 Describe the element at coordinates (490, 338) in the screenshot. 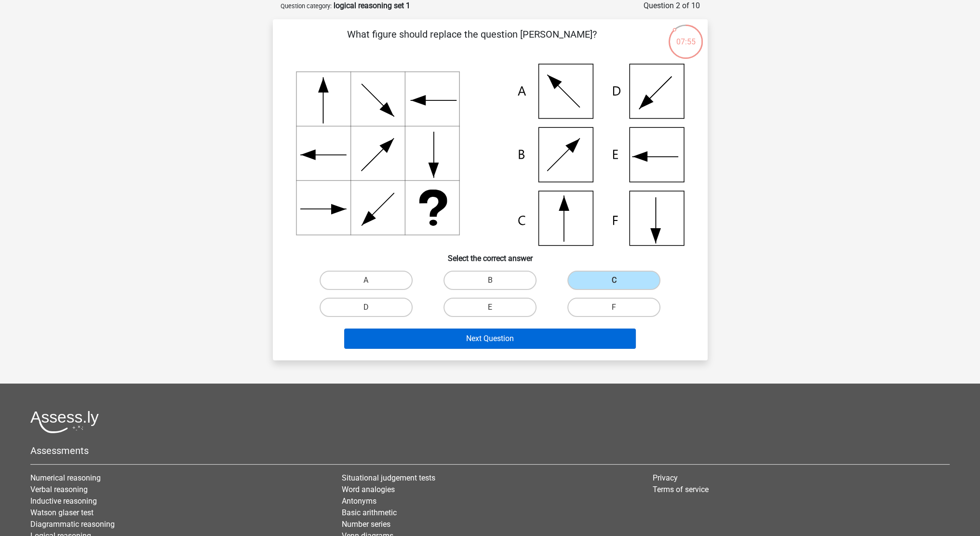

I see `button: Next Question` at that location.